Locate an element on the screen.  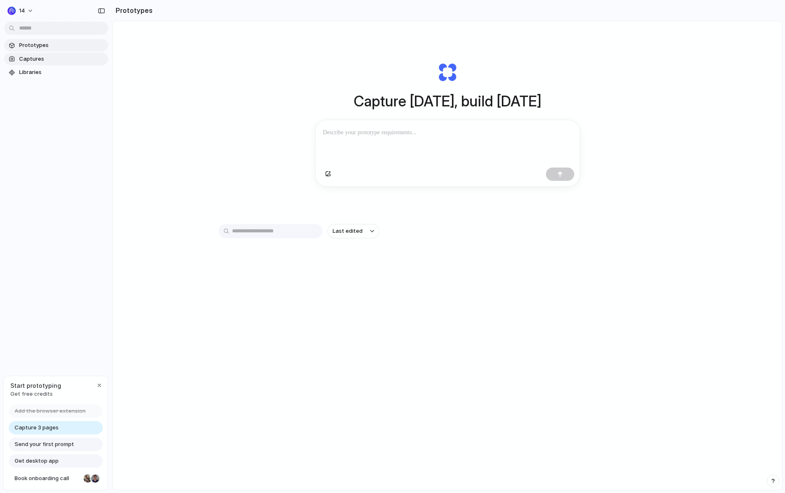
button: Last edited is located at coordinates (353, 231).